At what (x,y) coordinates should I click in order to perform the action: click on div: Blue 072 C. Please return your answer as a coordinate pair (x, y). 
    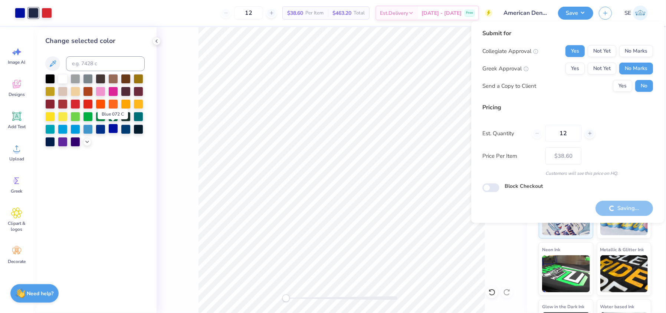
    Looking at the image, I should click on (113, 114).